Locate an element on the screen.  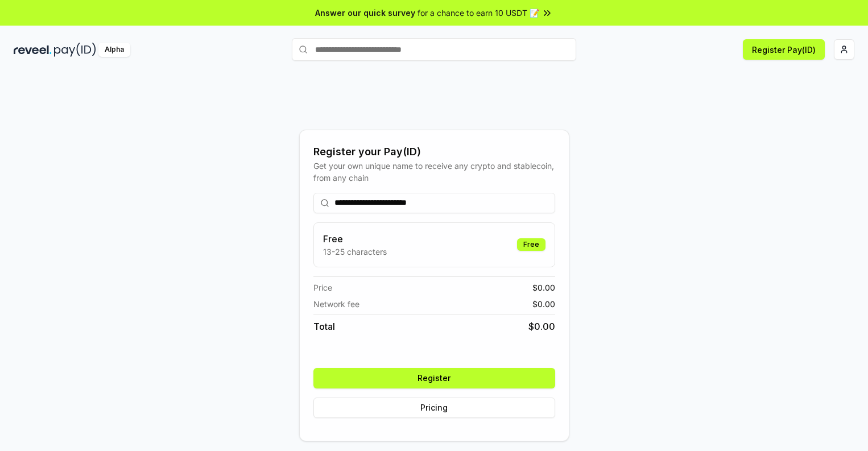
div: Get your own unique name to receive any crypto and stablecoin, from any chain is located at coordinates (434, 172).